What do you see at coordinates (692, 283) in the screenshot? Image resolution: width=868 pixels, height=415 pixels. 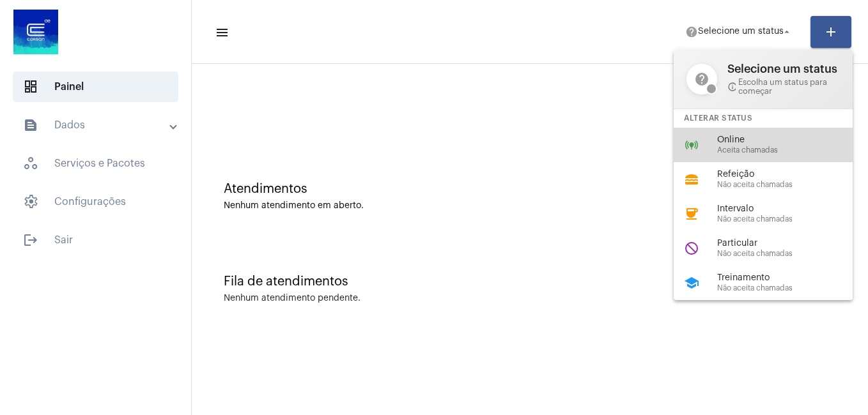 I see `mat-icon: school` at bounding box center [692, 283].